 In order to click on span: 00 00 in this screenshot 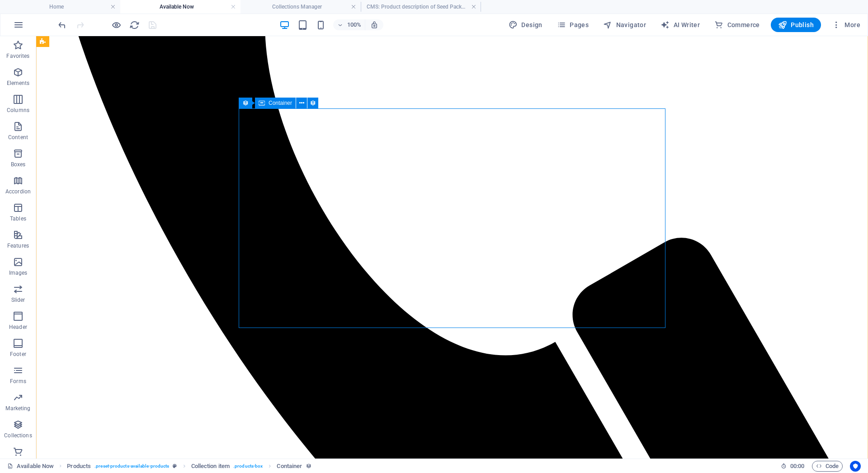, I will do `click(797, 467)`.